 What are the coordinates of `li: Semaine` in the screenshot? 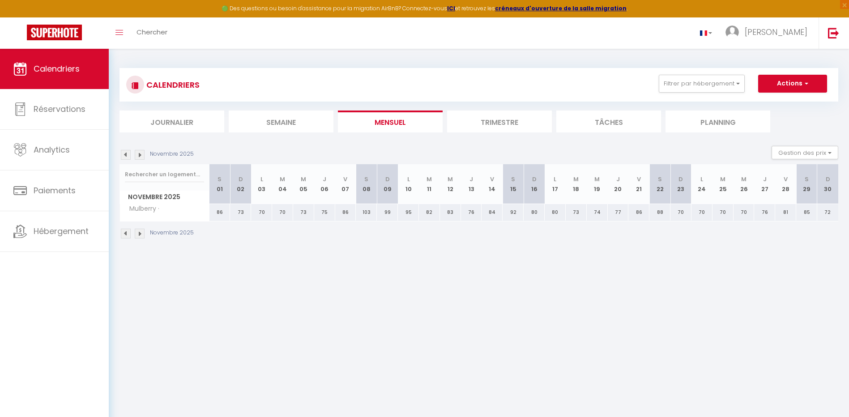 It's located at (281, 121).